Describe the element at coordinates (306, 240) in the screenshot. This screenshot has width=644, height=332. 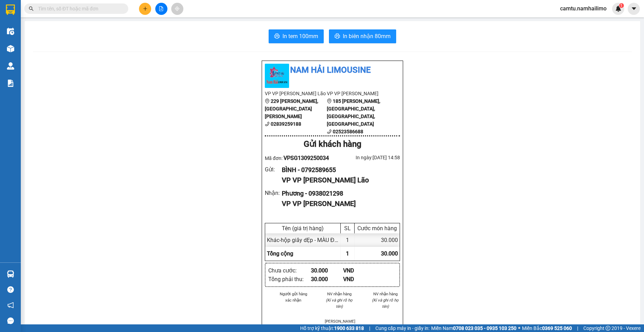
I see `span: Khác - hộp giấy dẸp - MÀU ĐỎ (0)` at that location.